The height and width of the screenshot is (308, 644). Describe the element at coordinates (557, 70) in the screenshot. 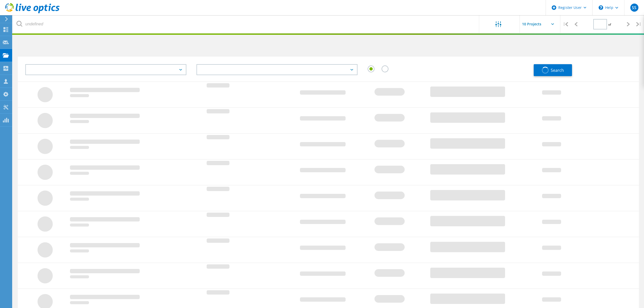

I see `span: Search` at that location.